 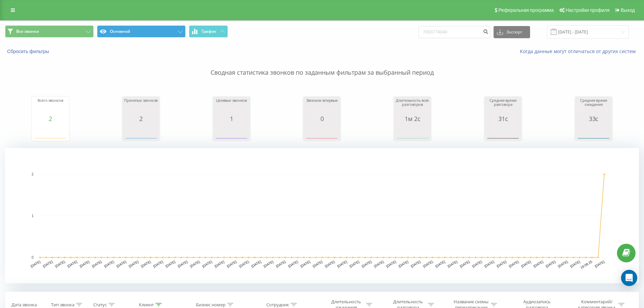 What do you see at coordinates (32, 216) in the screenshot?
I see `text: 1` at bounding box center [32, 216].